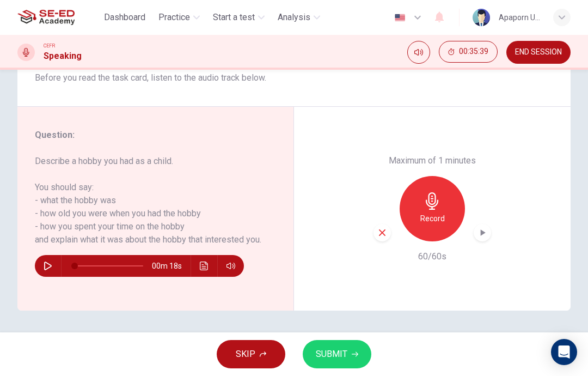 The image size is (588, 376). What do you see at coordinates (179, 18) in the screenshot?
I see `button: Practice` at bounding box center [179, 18].